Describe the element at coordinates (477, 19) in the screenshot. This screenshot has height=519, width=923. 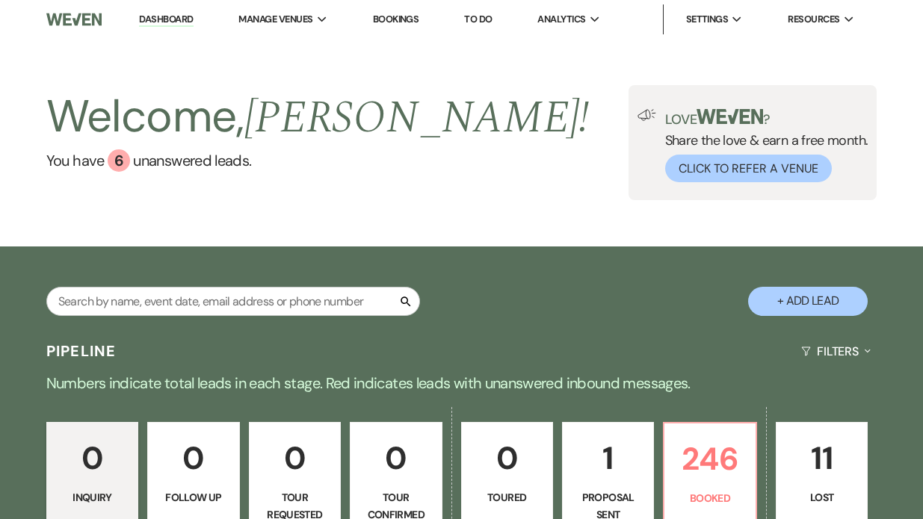
I see `a: To Do` at that location.